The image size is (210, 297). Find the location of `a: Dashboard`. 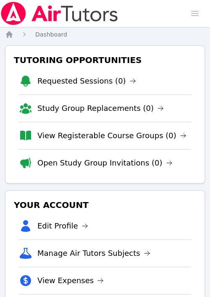

a: Dashboard is located at coordinates (51, 35).